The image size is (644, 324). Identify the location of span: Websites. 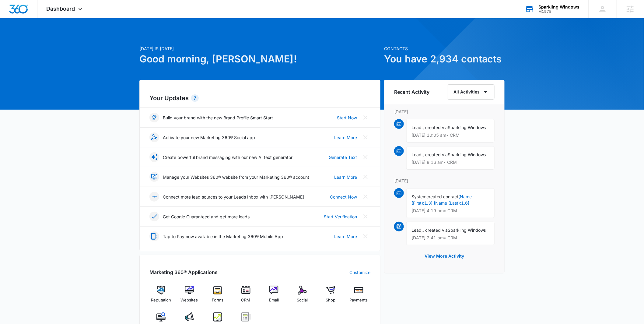
(189, 300).